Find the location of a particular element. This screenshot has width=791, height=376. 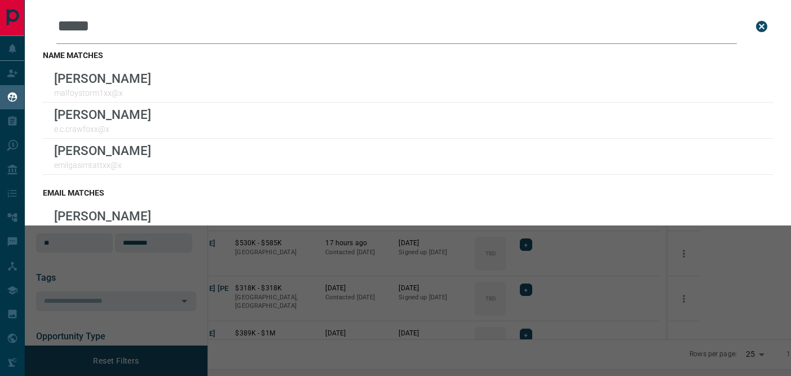

p: emilgasimtattxx@x is located at coordinates (103, 165).